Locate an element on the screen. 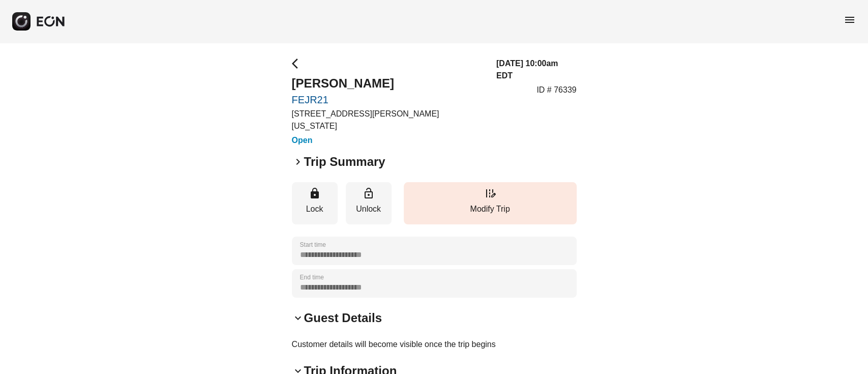 This screenshot has width=868, height=374. h2: Trip Summary is located at coordinates (345, 162).